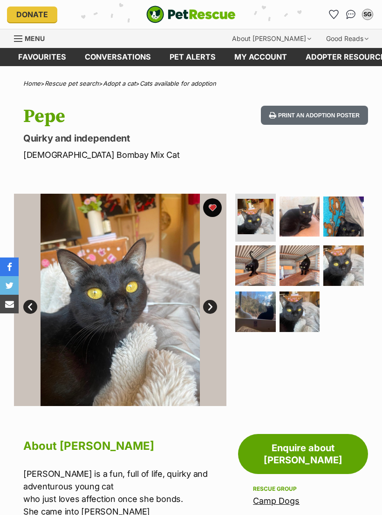 Image resolution: width=382 pixels, height=515 pixels. Describe the element at coordinates (368, 14) in the screenshot. I see `div: SG` at that location.